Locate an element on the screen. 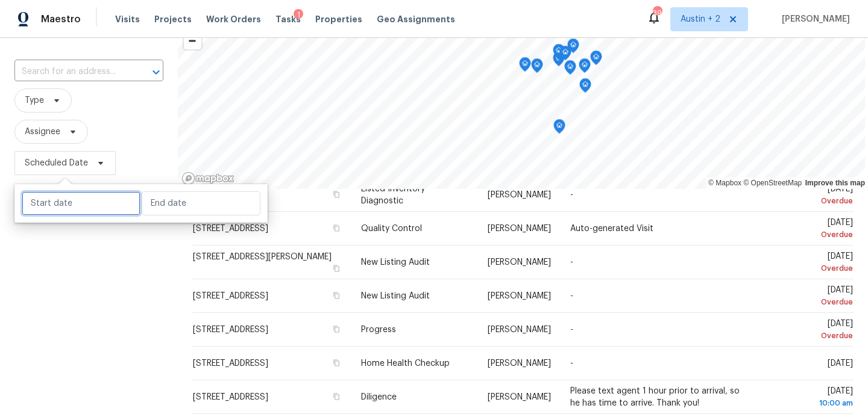  span: Quality Control is located at coordinates (391, 229).